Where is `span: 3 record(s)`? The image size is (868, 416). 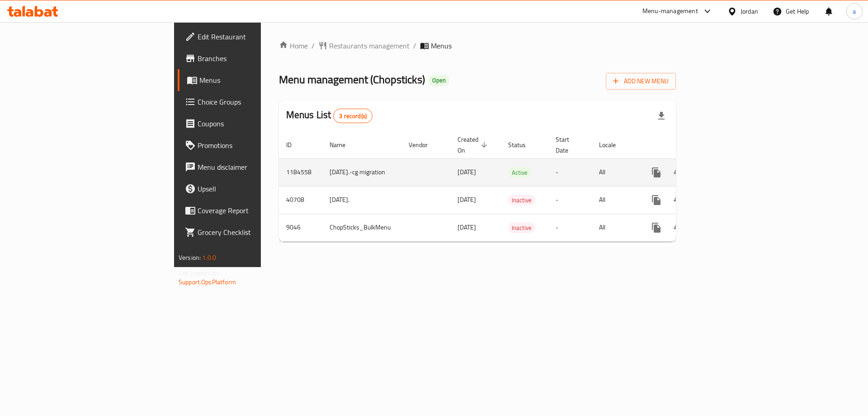
span: 3 record(s) is located at coordinates (353, 116).